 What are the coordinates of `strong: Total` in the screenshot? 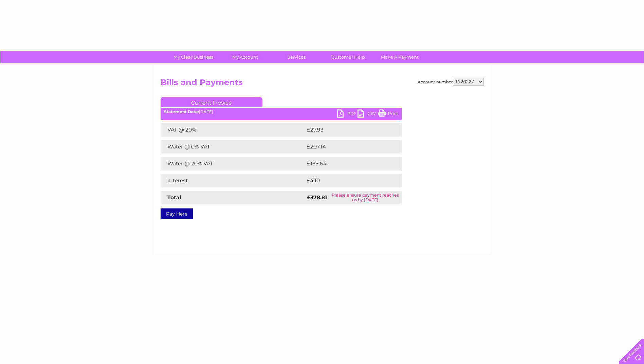 It's located at (174, 198).